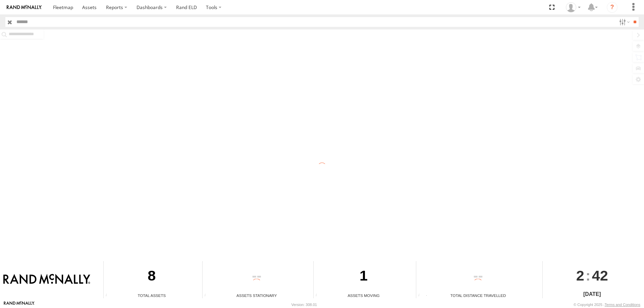 Image resolution: width=644 pixels, height=308 pixels. What do you see at coordinates (47, 279) in the screenshot?
I see `img: Rand McNally` at bounding box center [47, 279].